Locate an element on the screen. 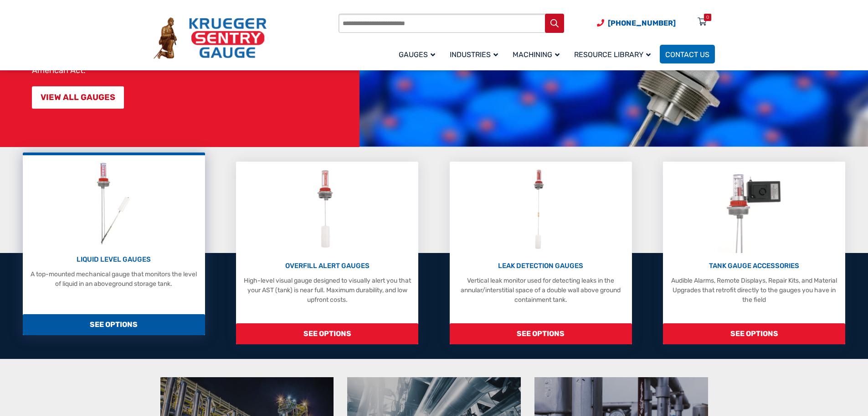  a: VIEW ALL GAUGES is located at coordinates (78, 97).